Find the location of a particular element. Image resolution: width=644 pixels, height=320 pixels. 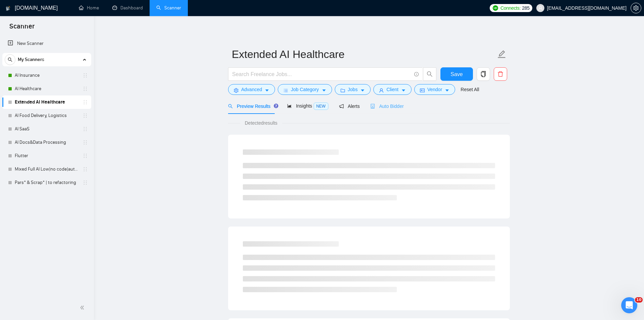

a: searchScanner is located at coordinates (169, 8).